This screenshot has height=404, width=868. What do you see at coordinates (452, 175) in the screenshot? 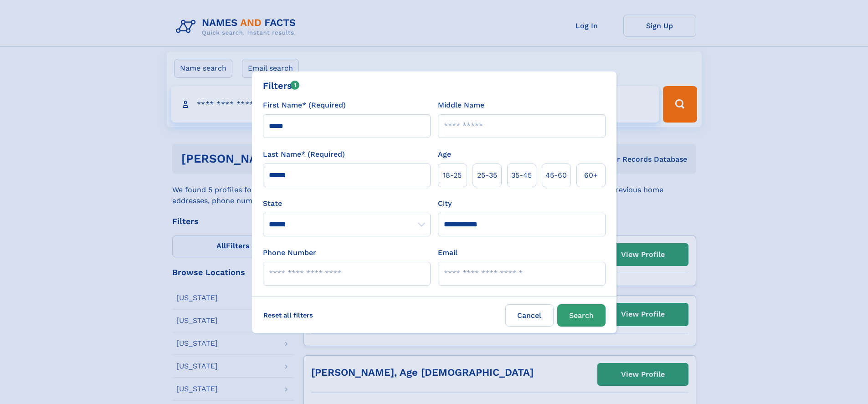
I see `span: 18‑25` at bounding box center [452, 175].